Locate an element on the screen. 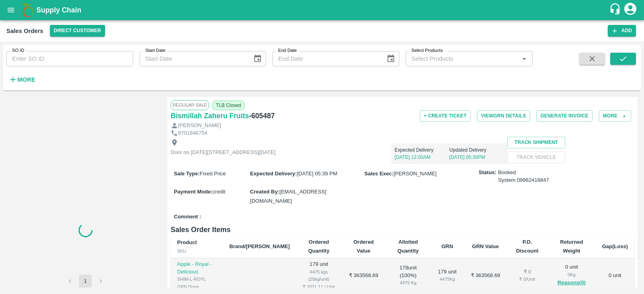 This screenshot has width=644, height=294. b: Gap(Loss) is located at coordinates (615, 246).